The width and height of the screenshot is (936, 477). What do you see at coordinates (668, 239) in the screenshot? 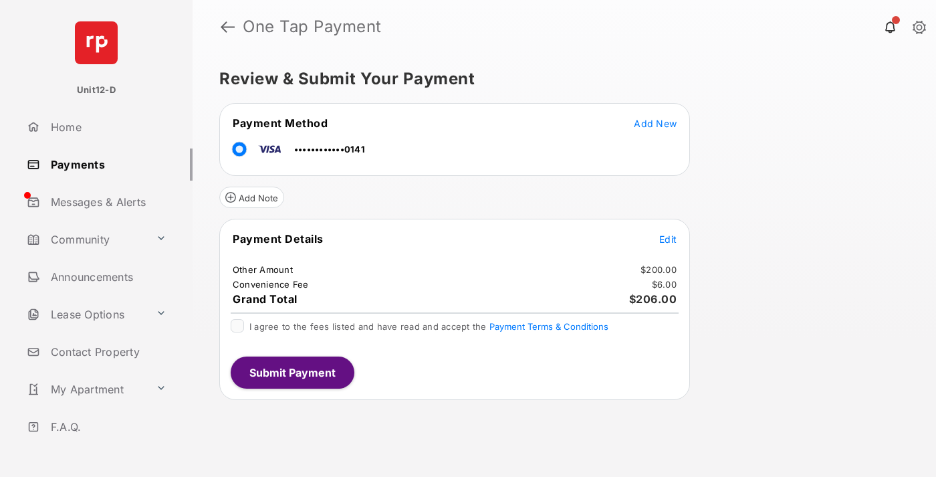
I see `span: Edit` at bounding box center [668, 239].